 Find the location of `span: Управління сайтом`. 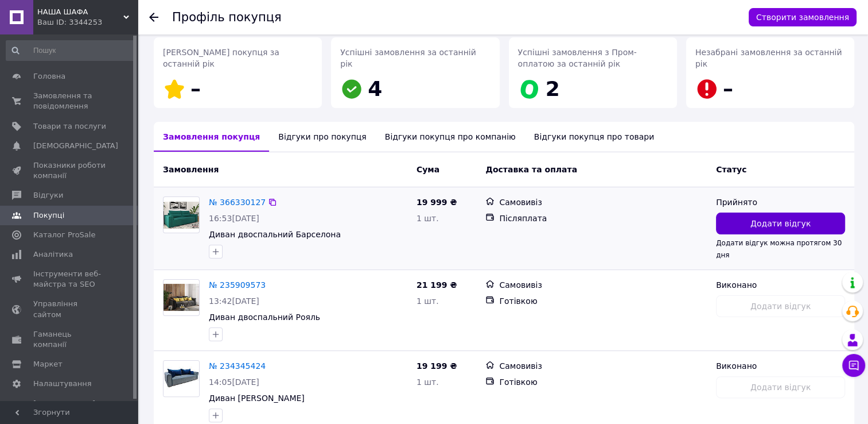

span: Управління сайтом is located at coordinates (70, 309).